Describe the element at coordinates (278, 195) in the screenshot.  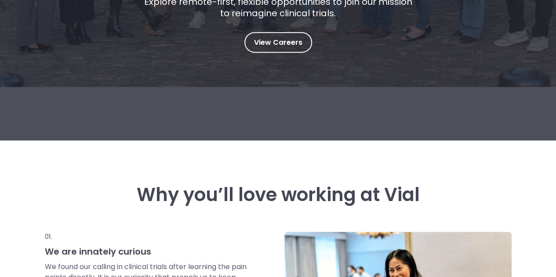
I see `h3: Why you’ll love working at Vial` at that location.